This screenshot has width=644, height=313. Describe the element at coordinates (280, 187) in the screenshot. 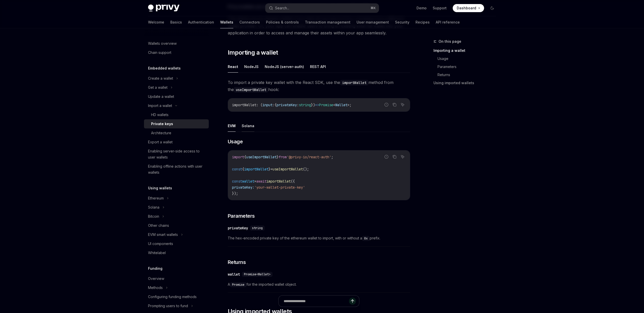

I see `span: 'your-wallet-private-key'` at that location.